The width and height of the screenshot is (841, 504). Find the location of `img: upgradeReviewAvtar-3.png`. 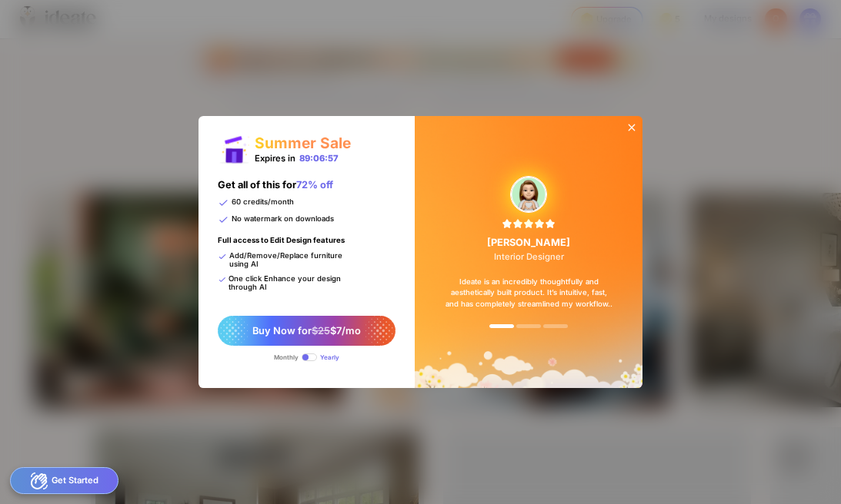

img: upgradeReviewAvtar-3.png is located at coordinates (528, 194).